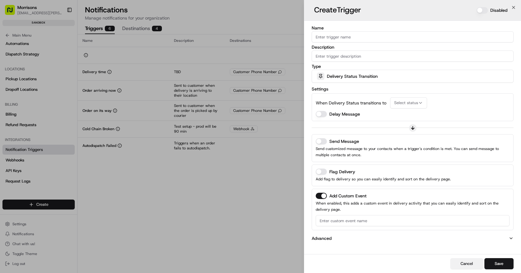 Image resolution: width=521 pixels, height=273 pixels. Describe the element at coordinates (467, 264) in the screenshot. I see `button: Cancel` at that location.